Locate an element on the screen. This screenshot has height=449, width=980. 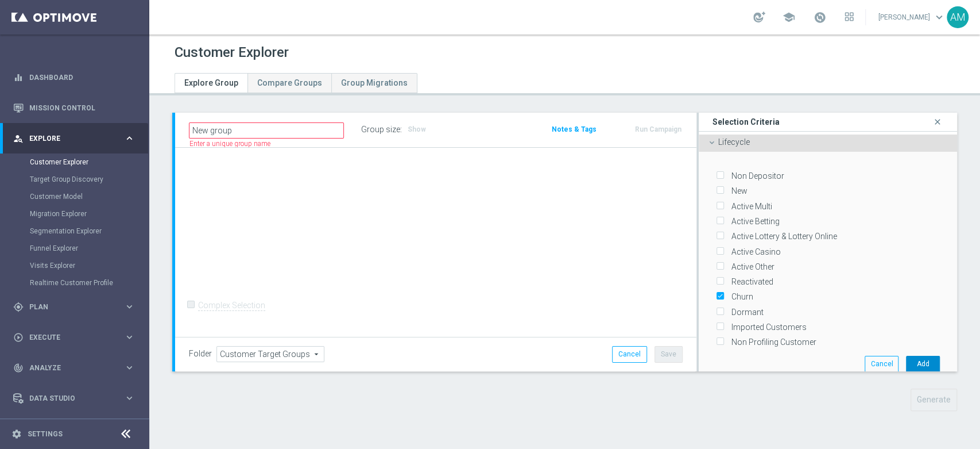
span: Plan is located at coordinates (76, 307).